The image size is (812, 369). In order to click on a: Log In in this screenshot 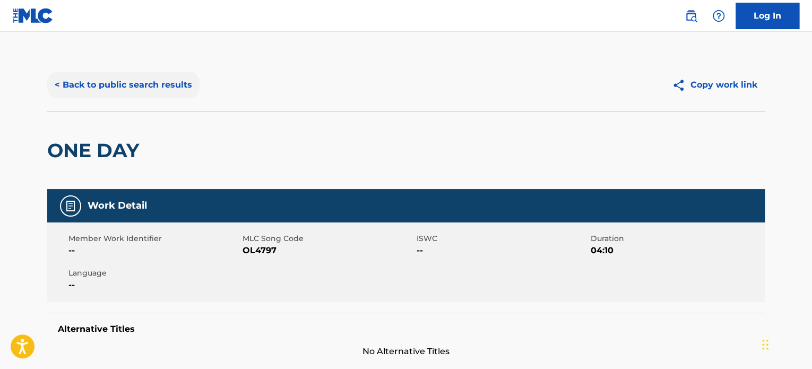, I will do `click(767, 16)`.